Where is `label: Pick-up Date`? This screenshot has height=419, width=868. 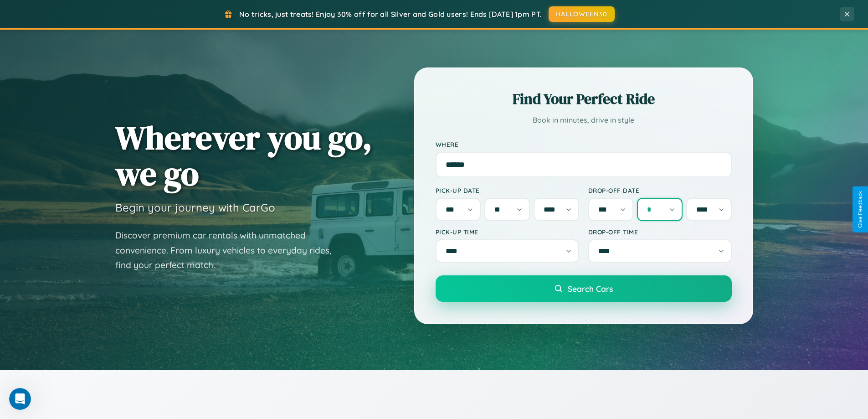 label: Pick-up Date is located at coordinates (507, 190).